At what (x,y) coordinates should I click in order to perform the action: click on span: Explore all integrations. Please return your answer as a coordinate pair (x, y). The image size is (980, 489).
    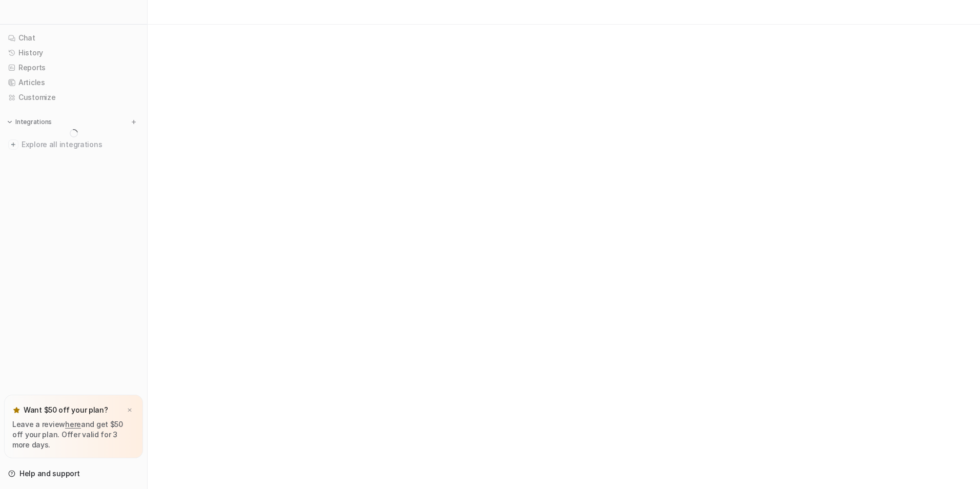
    Looking at the image, I should click on (80, 144).